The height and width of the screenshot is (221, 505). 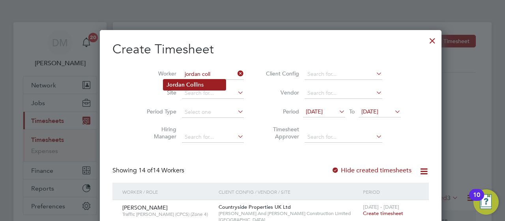 What do you see at coordinates (176, 85) in the screenshot?
I see `b: Jordan` at bounding box center [176, 85].